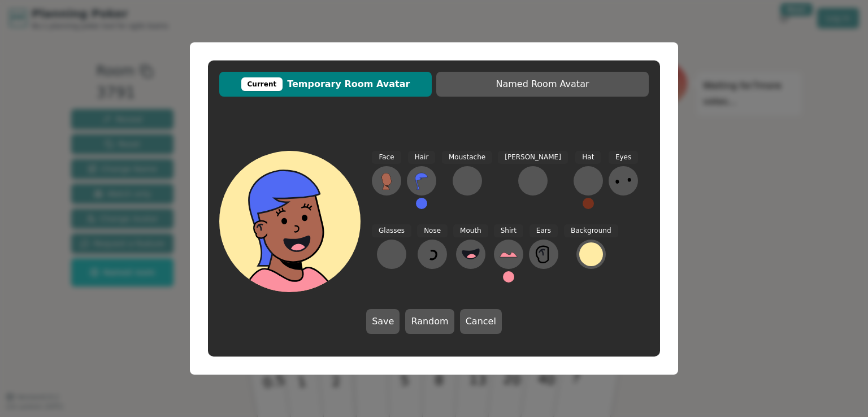 Image resolution: width=868 pixels, height=417 pixels. Describe the element at coordinates (542, 84) in the screenshot. I see `button: Named Room Avatar` at that location.